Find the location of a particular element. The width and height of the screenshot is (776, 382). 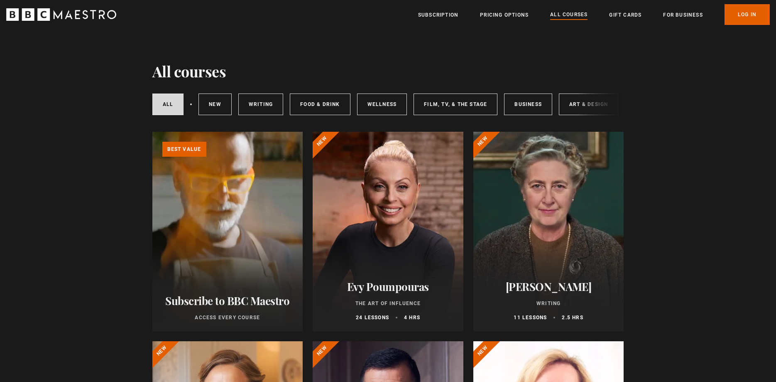

a: Pricing Options is located at coordinates (504, 15).